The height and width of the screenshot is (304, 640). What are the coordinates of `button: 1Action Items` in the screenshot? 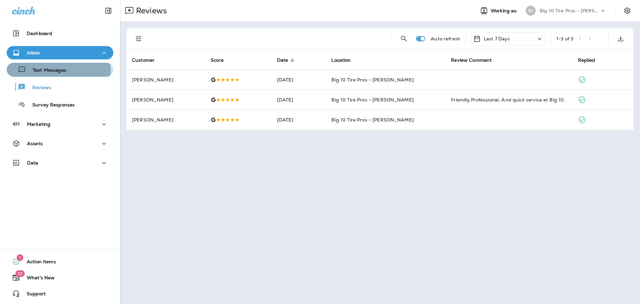 It's located at (60, 261).